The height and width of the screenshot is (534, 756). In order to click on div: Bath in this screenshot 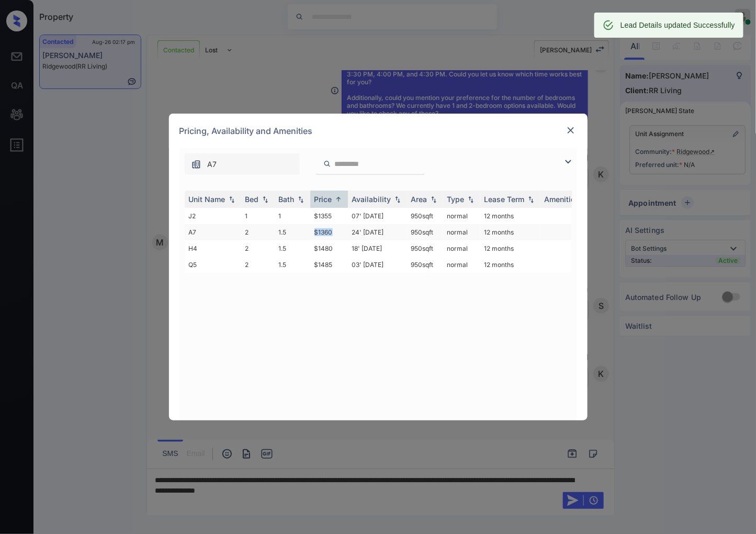, I will do `click(286, 199)`.